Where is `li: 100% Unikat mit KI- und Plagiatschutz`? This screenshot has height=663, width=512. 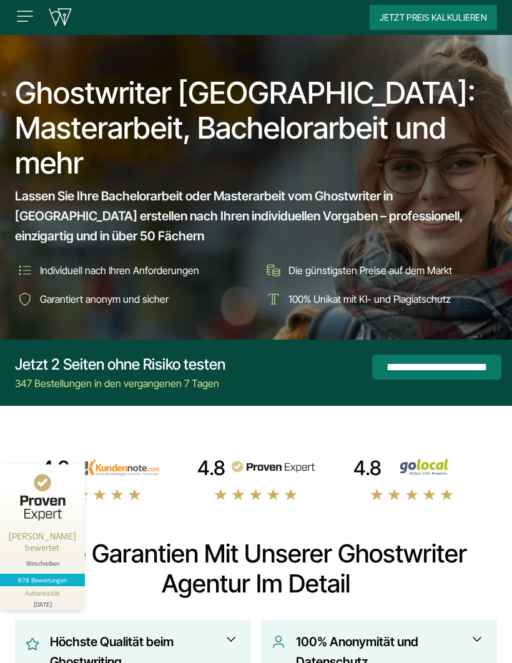 li: 100% Unikat mit KI- und Plagiatschutz is located at coordinates (383, 299).